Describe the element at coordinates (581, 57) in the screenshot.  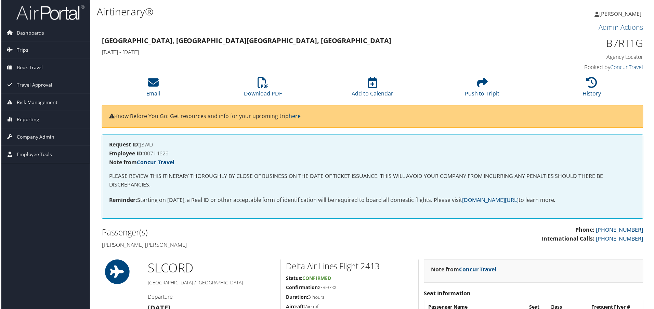
I see `h4: Agency Locator` at that location.